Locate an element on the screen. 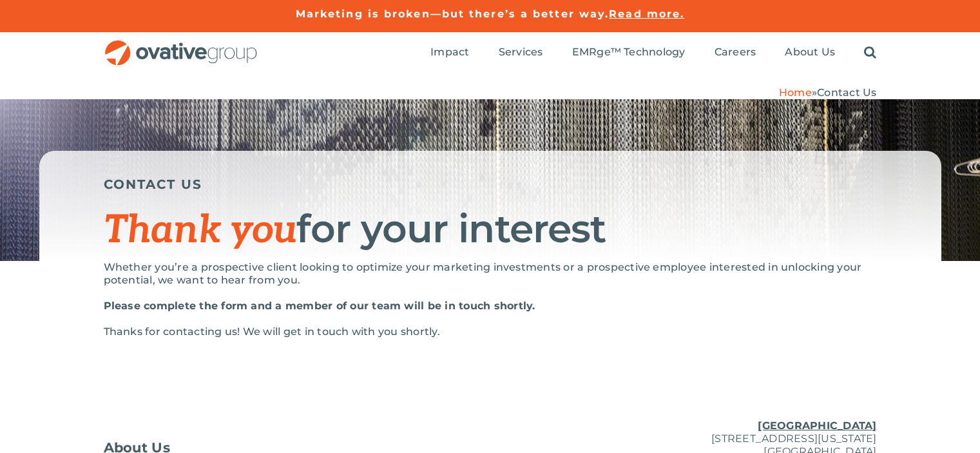 Image resolution: width=980 pixels, height=453 pixels. a: Home is located at coordinates (795, 92).